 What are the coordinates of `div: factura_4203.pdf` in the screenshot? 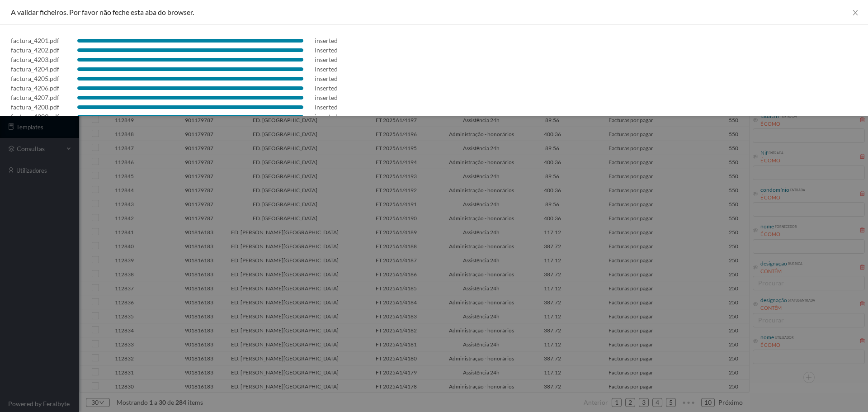 It's located at (34, 59).